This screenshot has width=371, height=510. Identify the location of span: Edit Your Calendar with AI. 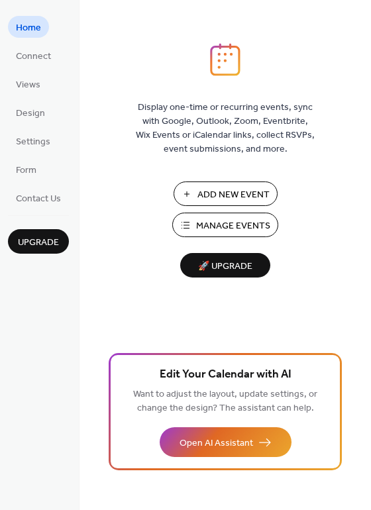
(225, 375).